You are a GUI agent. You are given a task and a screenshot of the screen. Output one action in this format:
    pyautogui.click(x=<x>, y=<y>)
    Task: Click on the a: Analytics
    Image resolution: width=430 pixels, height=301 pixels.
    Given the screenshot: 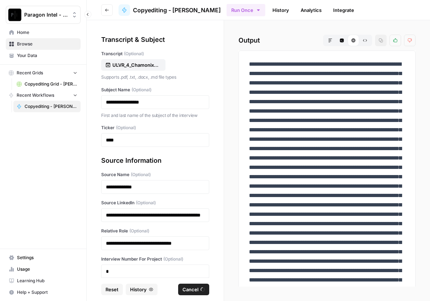 What is the action you would take?
    pyautogui.click(x=311, y=10)
    